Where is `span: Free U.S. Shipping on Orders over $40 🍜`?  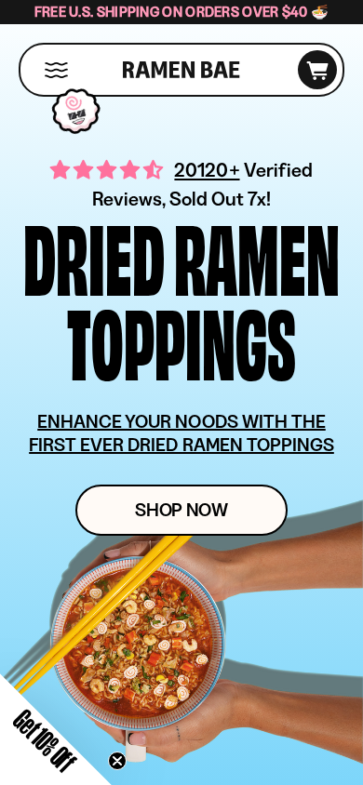
span: Free U.S. Shipping on Orders over $40 🍜 is located at coordinates (181, 11).